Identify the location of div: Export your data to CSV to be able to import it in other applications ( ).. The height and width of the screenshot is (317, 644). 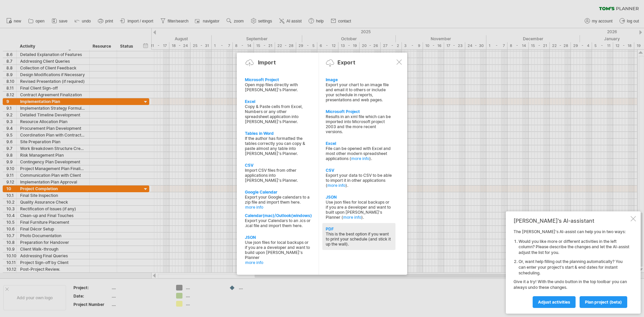
(359, 180).